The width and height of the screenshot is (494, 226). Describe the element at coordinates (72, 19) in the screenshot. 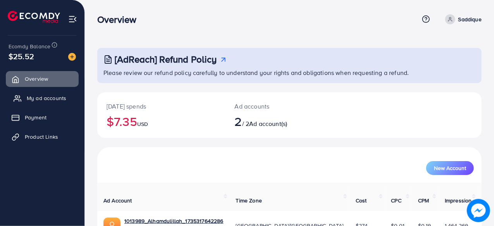

I see `img: menu` at that location.